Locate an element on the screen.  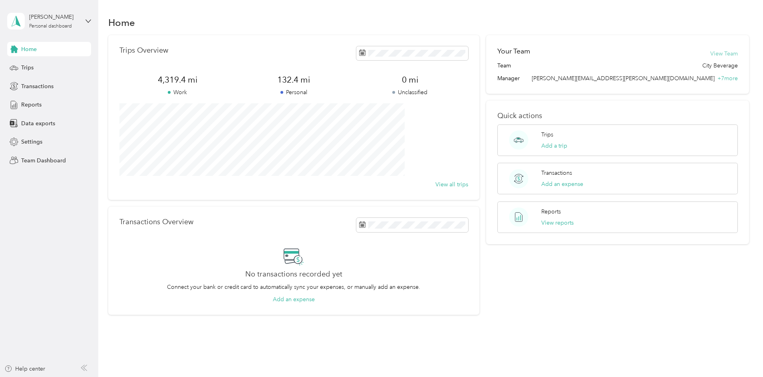
span: 0 mi is located at coordinates (410, 80).